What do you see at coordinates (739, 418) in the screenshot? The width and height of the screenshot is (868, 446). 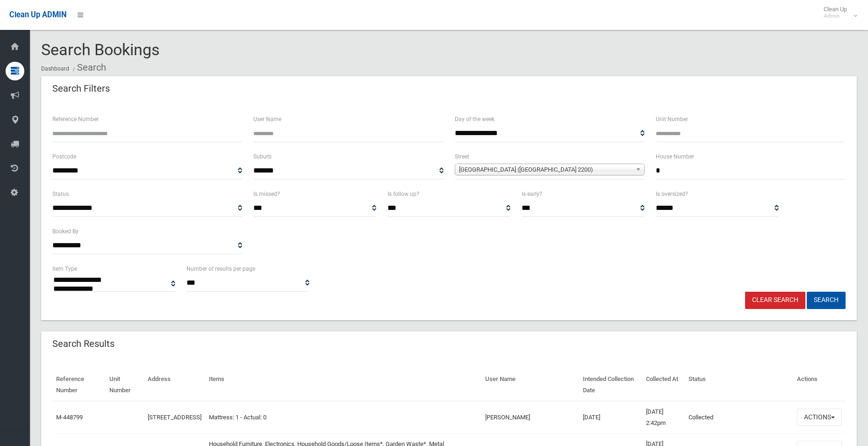 I see `td: Collected` at bounding box center [739, 418].